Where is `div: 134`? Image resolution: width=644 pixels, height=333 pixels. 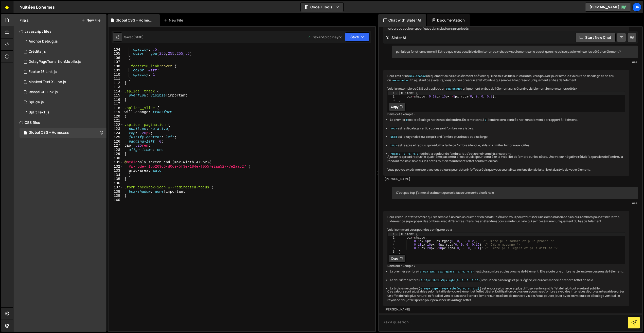
div: 134 is located at coordinates (116, 175).